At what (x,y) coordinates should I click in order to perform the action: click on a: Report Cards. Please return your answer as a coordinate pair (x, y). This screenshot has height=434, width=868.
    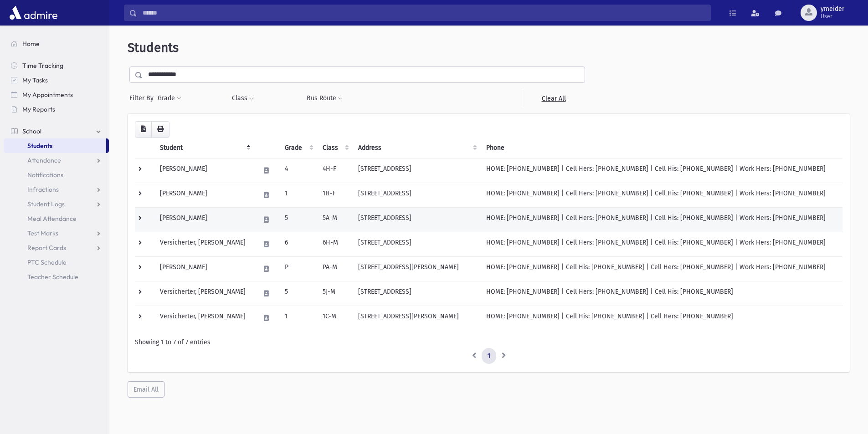
    Looking at the image, I should click on (56, 248).